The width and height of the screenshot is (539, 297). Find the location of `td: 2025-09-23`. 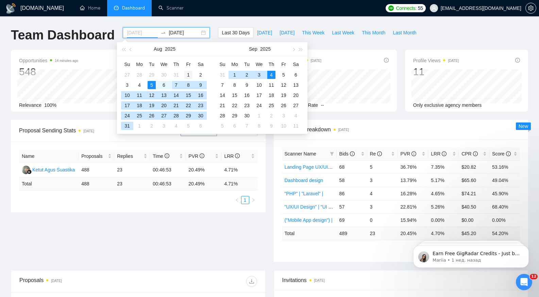

td: 2025-09-23 is located at coordinates (247, 105).